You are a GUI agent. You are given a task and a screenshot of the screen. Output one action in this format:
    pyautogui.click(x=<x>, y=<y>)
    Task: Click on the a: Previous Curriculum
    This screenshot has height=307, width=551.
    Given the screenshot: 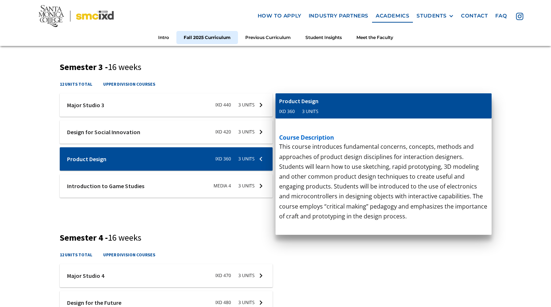 What is the action you would take?
    pyautogui.click(x=268, y=37)
    